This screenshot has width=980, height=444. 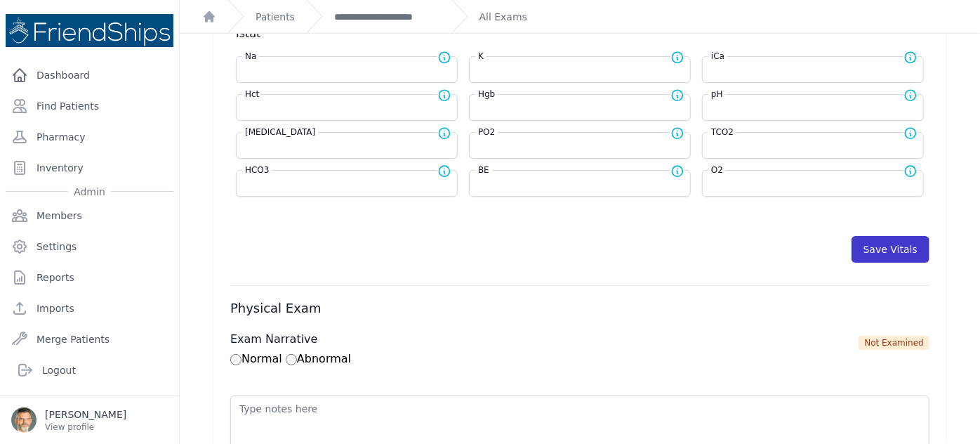 What do you see at coordinates (487, 95) in the screenshot?
I see `label: Hgb` at bounding box center [487, 95].